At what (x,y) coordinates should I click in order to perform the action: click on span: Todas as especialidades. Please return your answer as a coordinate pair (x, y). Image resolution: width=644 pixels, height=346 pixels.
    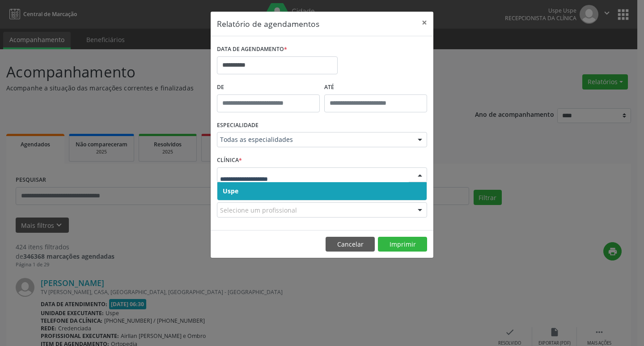
    Looking at the image, I should click on (314, 140).